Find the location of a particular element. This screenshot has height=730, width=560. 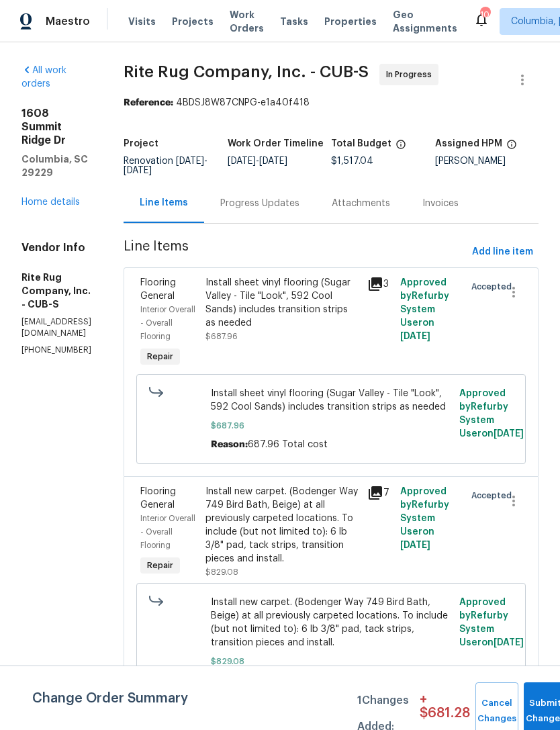

button: Add line item is located at coordinates (502, 252).